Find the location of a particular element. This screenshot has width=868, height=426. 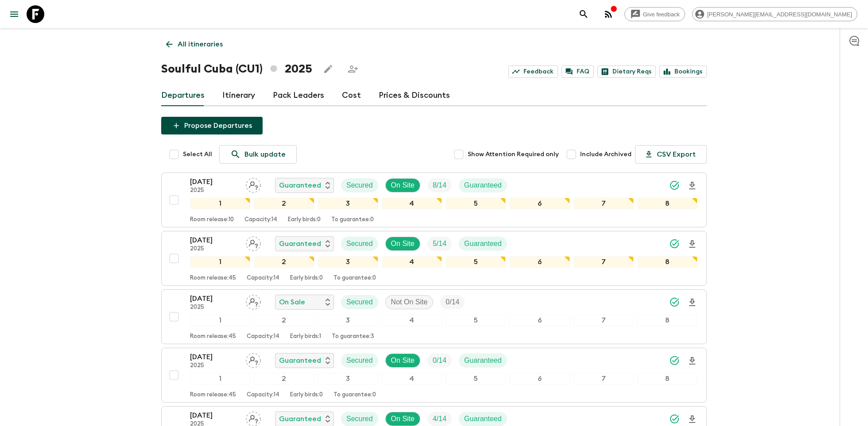

a: Give feedback is located at coordinates (655, 14).